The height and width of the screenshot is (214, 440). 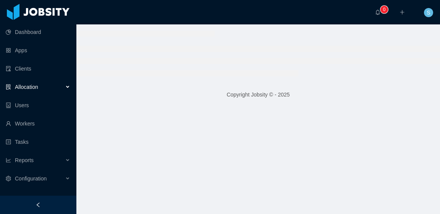 What do you see at coordinates (38, 32) in the screenshot?
I see `a: icon: pie-chartDashboard` at bounding box center [38, 32].